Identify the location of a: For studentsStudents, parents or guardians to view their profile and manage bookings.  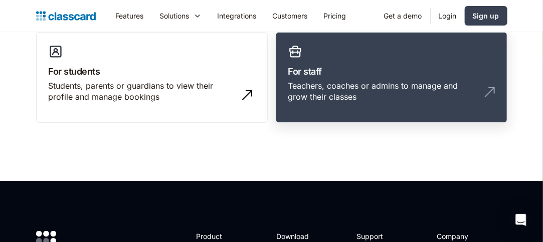
(152, 78).